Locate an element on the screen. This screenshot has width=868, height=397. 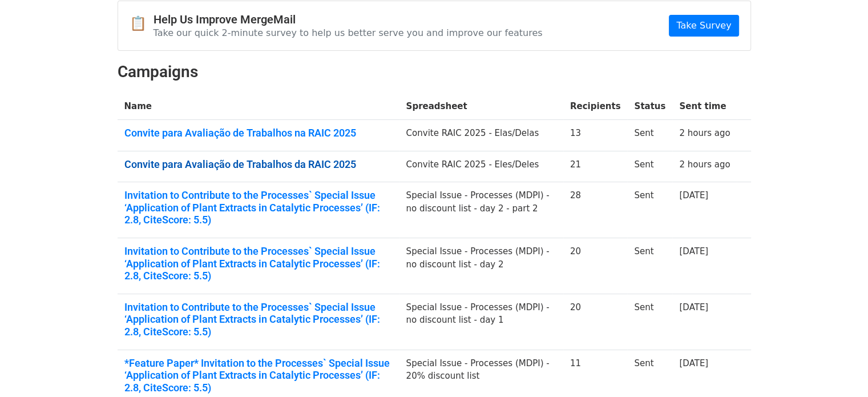
td: Special Issue - Processes (MDPI) - no discount list - day 1 is located at coordinates (481, 322).